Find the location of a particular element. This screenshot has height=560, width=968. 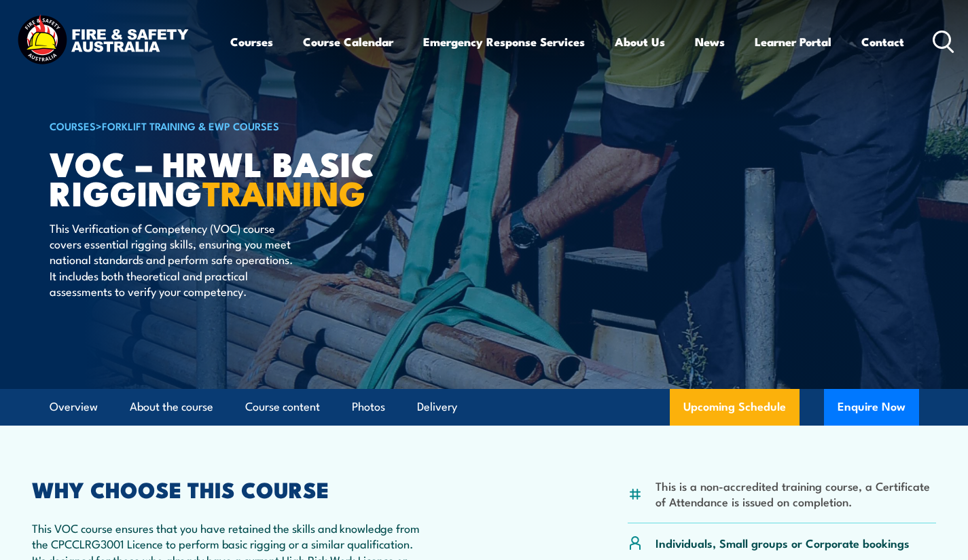

a: About the course is located at coordinates (171, 407).